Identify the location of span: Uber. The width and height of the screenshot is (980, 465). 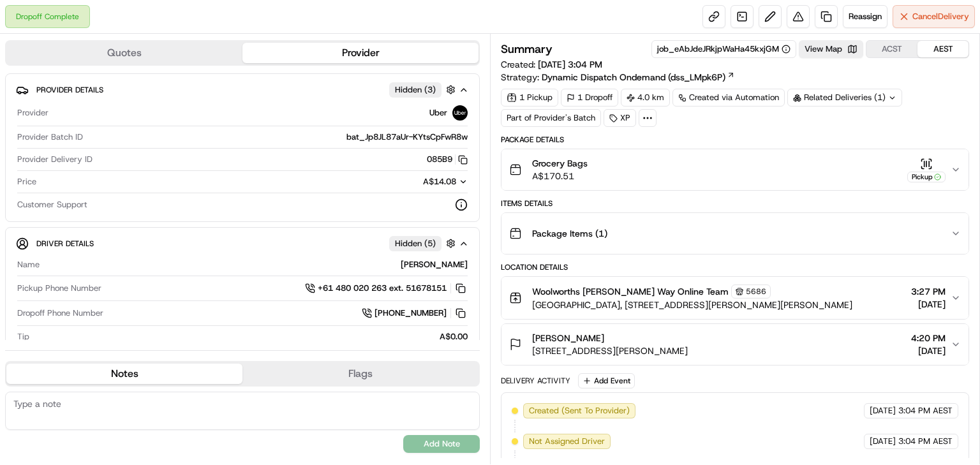
(439, 113).